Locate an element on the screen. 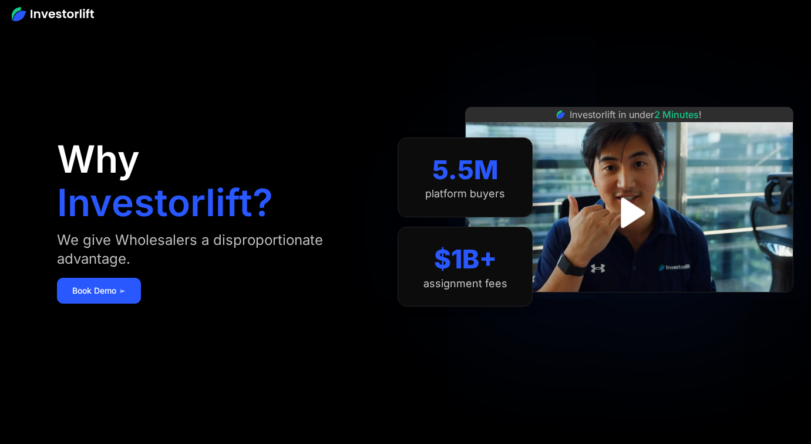 This screenshot has width=811, height=444. a: open lightbox is located at coordinates (629, 213).